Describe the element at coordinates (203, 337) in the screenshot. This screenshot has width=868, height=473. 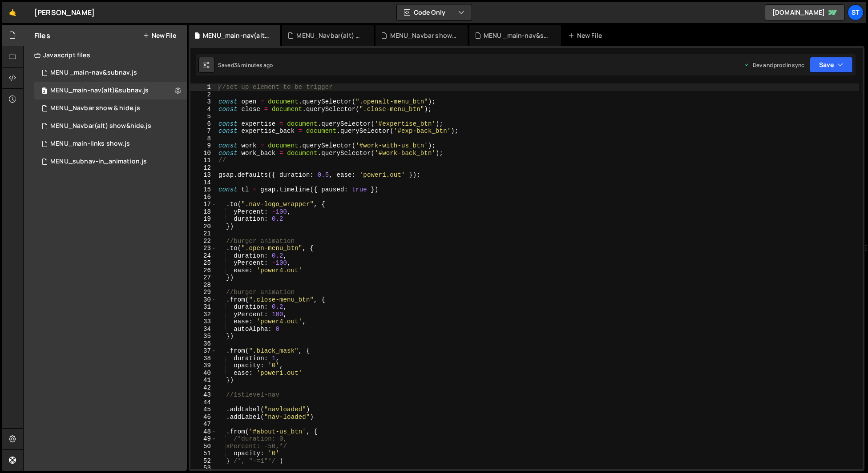
I see `div: 35` at that location.